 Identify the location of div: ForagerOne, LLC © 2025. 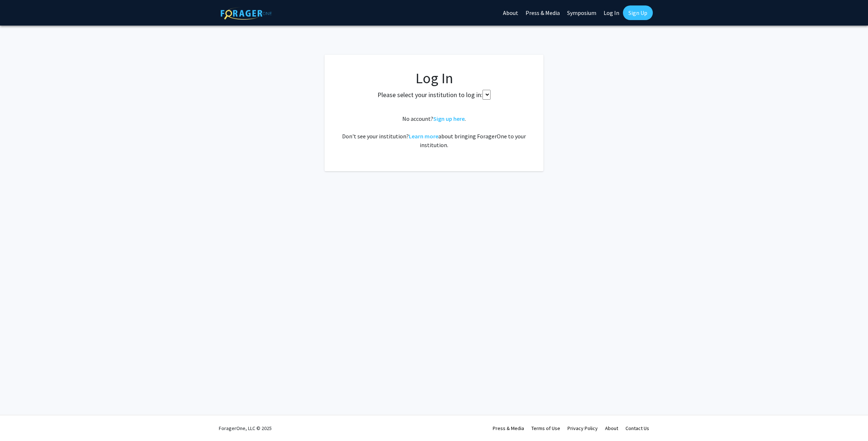
(245, 429).